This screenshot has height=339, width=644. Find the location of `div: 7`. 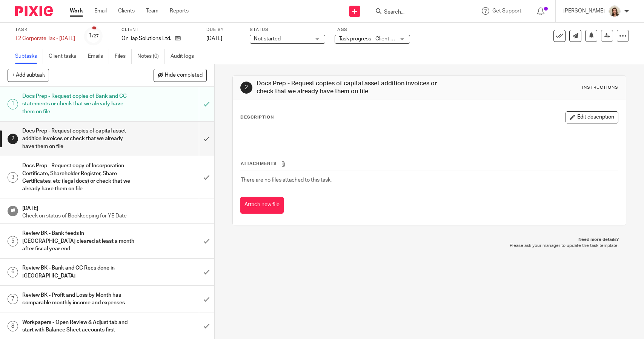

div: 7 is located at coordinates (13, 299).